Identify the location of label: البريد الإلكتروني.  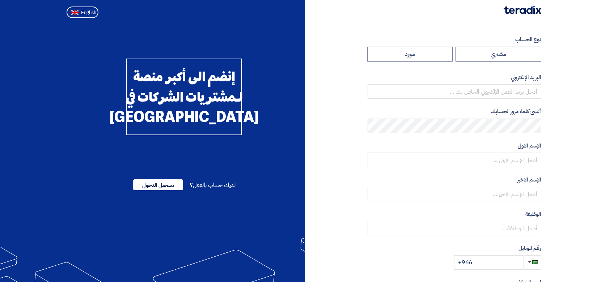
(454, 77).